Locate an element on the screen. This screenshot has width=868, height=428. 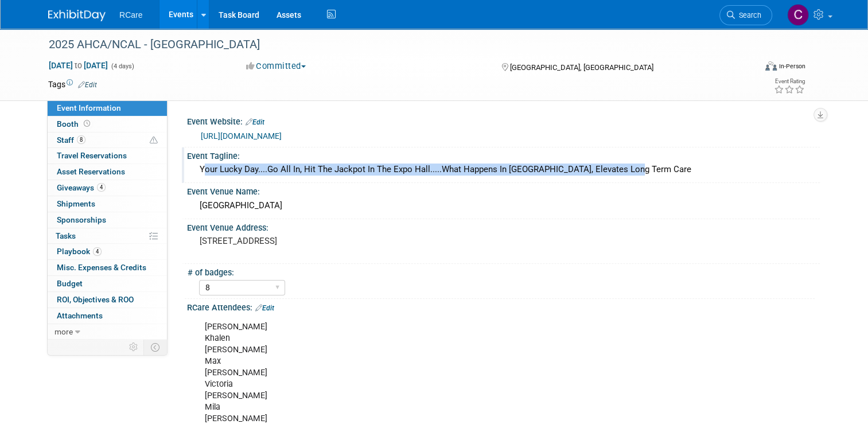
a: Playbook4 is located at coordinates (107, 251).